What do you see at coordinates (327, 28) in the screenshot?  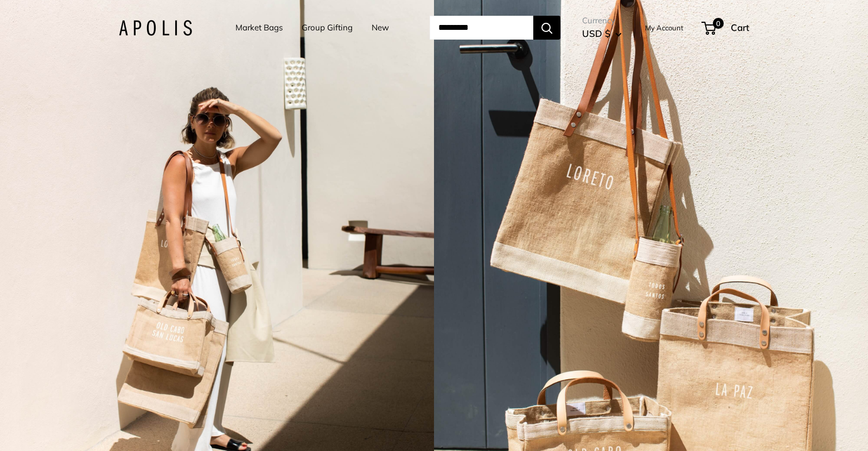 I see `a: Group Gifting` at bounding box center [327, 28].